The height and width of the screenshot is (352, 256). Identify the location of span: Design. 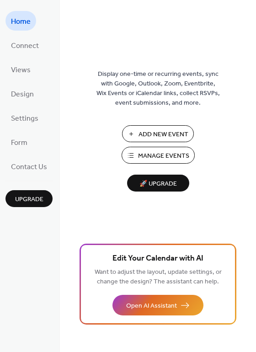
(22, 94).